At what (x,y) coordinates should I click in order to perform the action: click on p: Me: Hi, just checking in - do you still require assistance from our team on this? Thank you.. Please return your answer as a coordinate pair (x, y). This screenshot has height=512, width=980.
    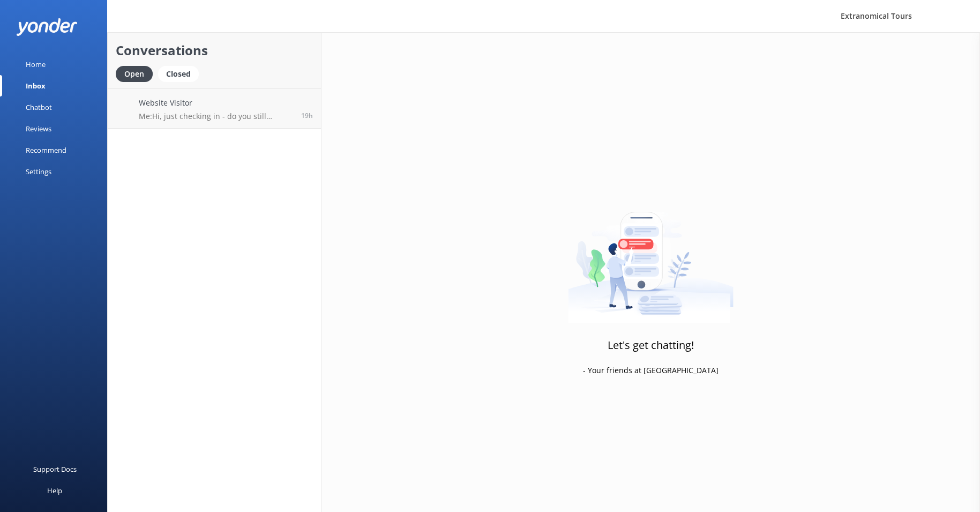
    Looking at the image, I should click on (216, 116).